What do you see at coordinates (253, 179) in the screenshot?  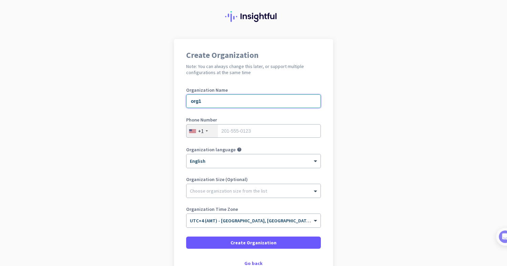 I see `label: Organization Size (Optional)` at bounding box center [253, 179].